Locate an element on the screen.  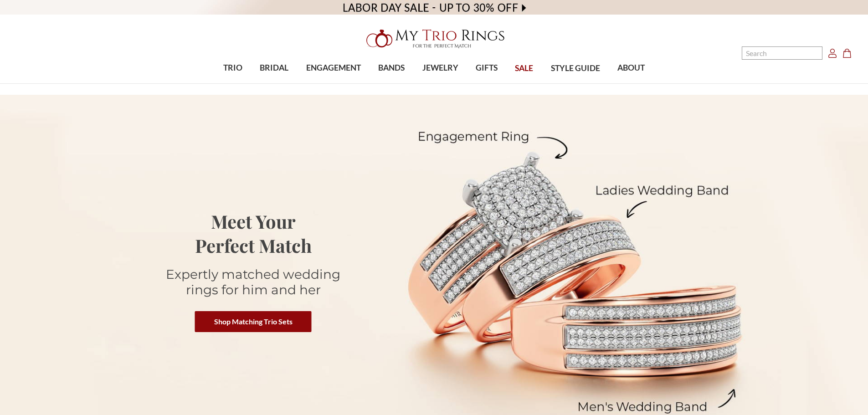
a: My Trio Rings is located at coordinates (434, 38).